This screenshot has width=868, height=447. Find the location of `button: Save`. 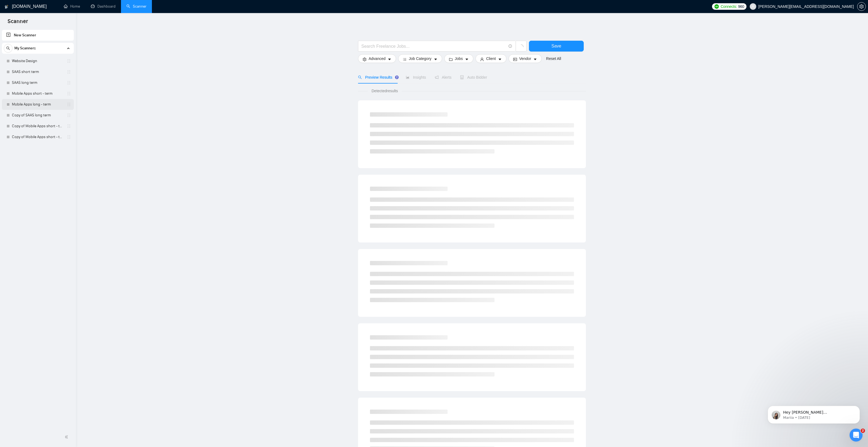

button: Save is located at coordinates (556, 46).